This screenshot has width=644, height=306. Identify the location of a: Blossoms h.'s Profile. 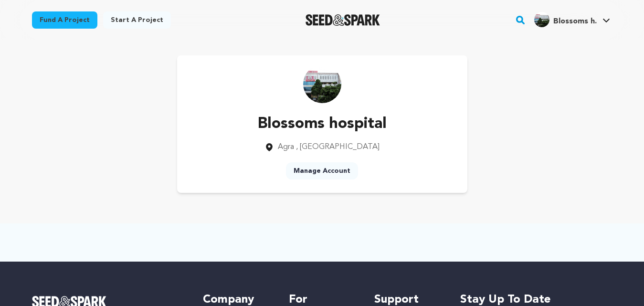
(572, 19).